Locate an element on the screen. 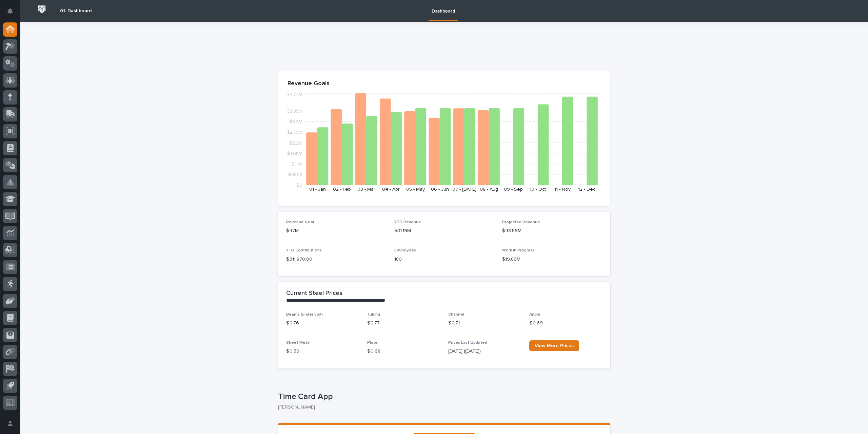 Image resolution: width=868 pixels, height=434 pixels. img: Workspace Logo is located at coordinates (42, 9).